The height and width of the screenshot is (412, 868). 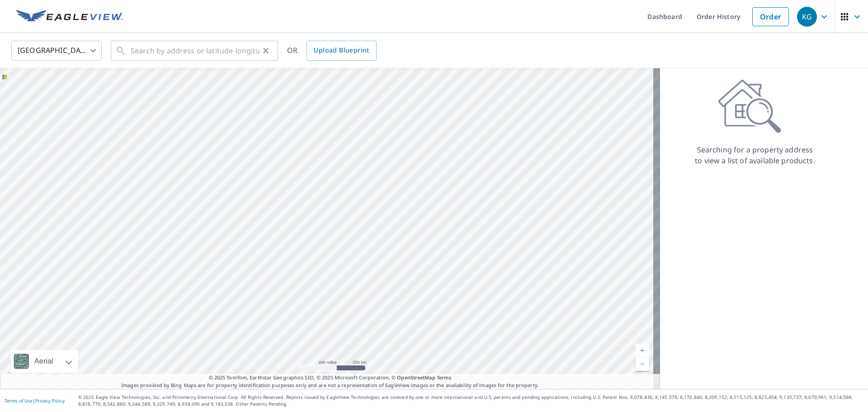 What do you see at coordinates (444, 377) in the screenshot?
I see `a: Terms` at bounding box center [444, 377].